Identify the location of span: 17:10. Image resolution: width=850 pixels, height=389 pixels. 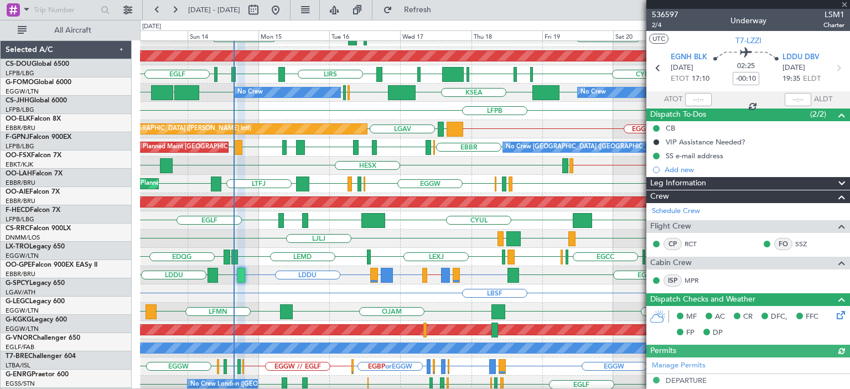
(700, 79).